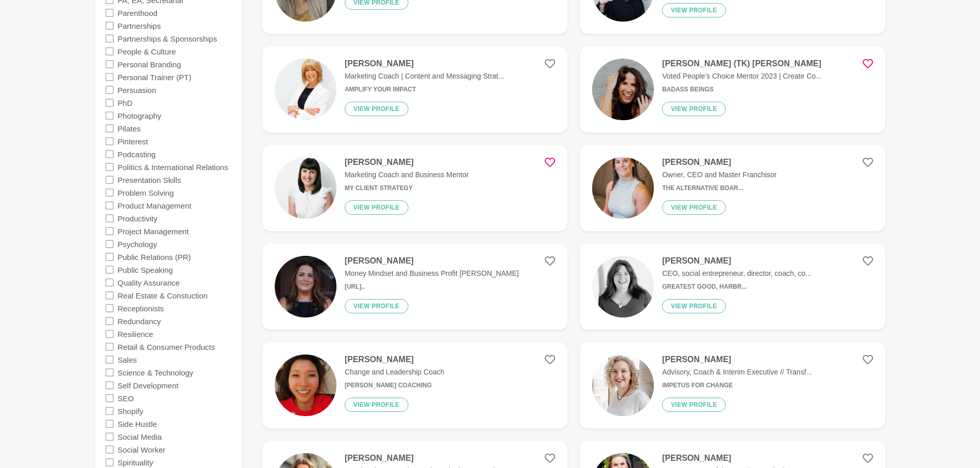  Describe the element at coordinates (139, 115) in the screenshot. I see `label: Photography` at that location.